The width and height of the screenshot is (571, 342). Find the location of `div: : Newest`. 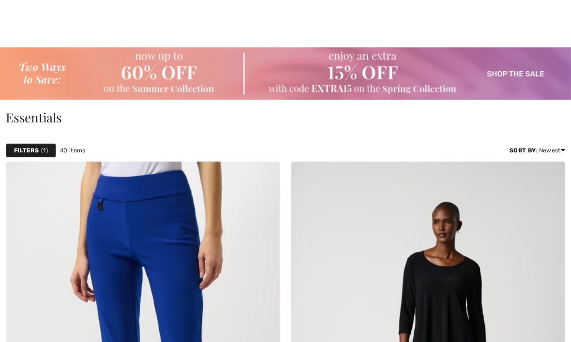

div: : Newest is located at coordinates (537, 151).